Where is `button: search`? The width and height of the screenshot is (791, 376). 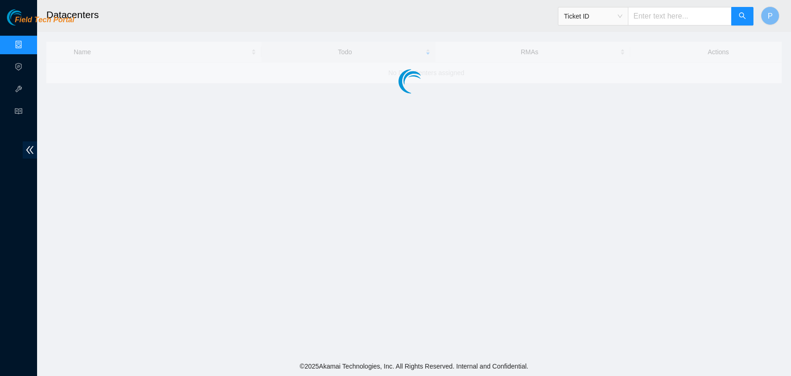 button: search is located at coordinates (743, 16).